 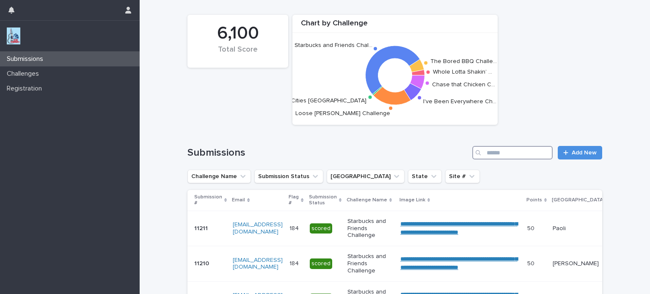 I want to click on p: Submission Status, so click(x=323, y=200).